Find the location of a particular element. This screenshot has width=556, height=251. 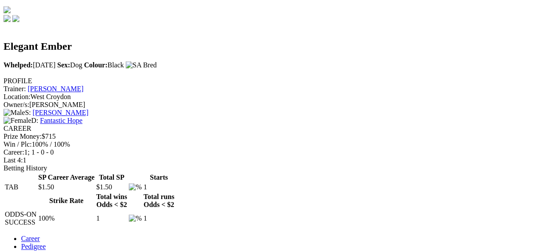

div: 100% / 100% is located at coordinates (278, 144).